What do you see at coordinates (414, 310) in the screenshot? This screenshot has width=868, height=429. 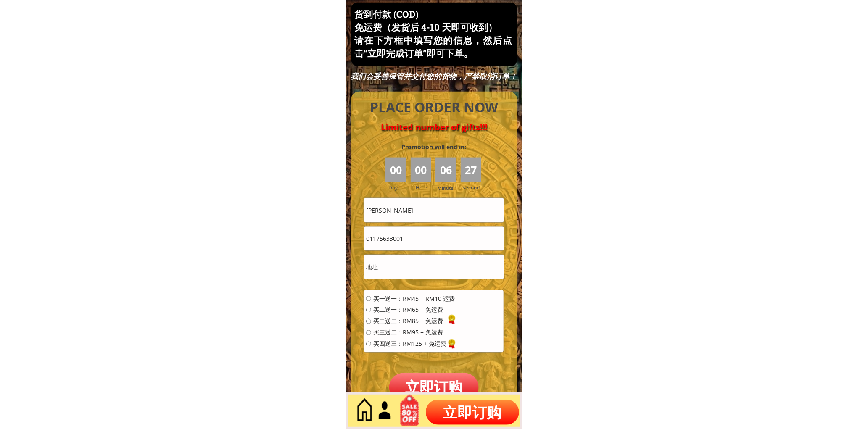 I see `span: 买二送一：RM65 + 免运费` at bounding box center [414, 310].